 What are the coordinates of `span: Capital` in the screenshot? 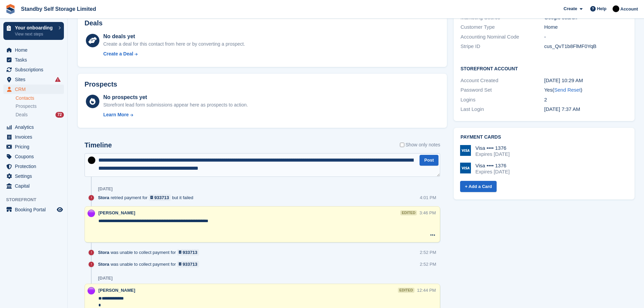 It's located at (35, 186).